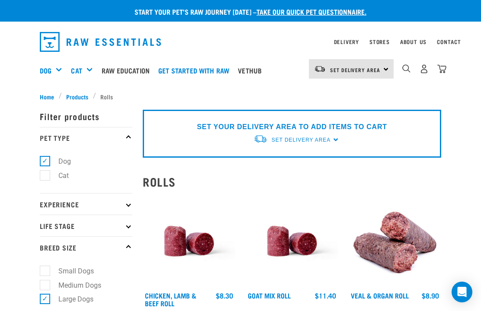 The width and height of the screenshot is (481, 311). I want to click on label: Large Dogs, so click(70, 299).